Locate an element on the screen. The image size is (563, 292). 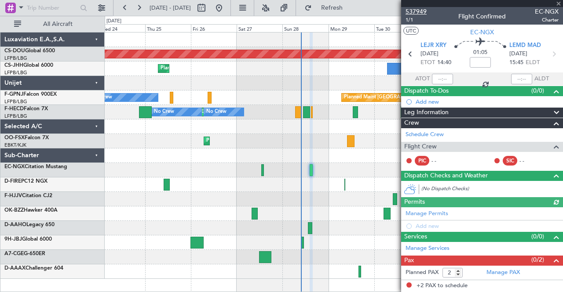
span: 15:45 is located at coordinates (516, 63).